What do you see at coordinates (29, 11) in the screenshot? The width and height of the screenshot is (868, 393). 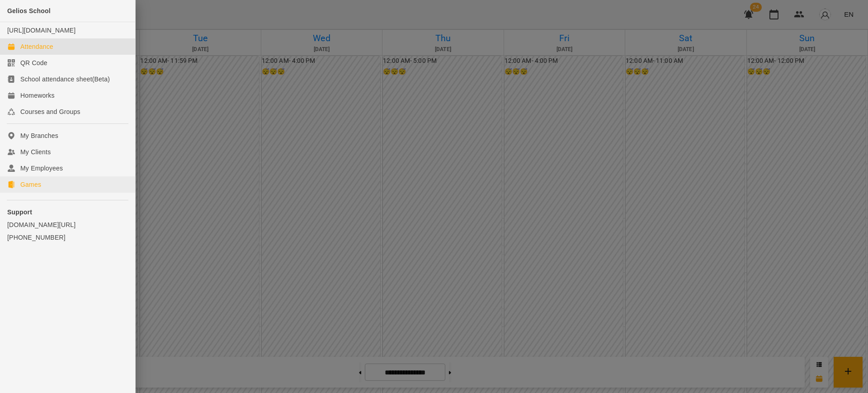 I see `span: Gelios School` at bounding box center [29, 11].